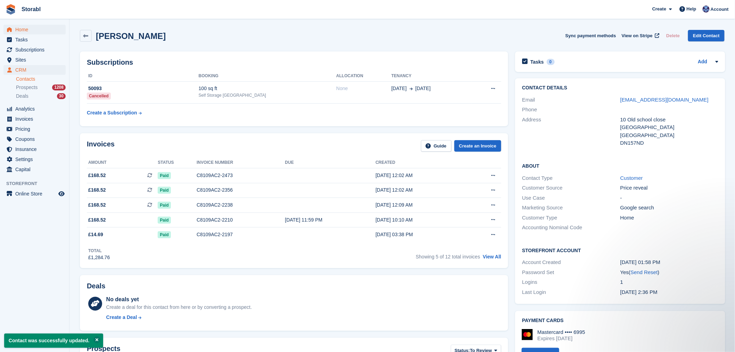 The height and width of the screenshot is (352, 735). What do you see at coordinates (36, 40) in the screenshot?
I see `span: Tasks` at bounding box center [36, 40].